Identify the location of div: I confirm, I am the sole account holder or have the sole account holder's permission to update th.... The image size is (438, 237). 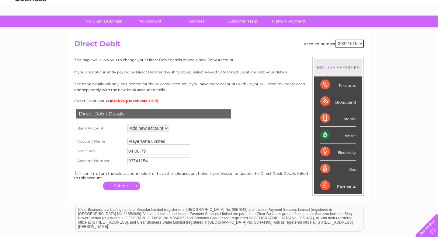
(219, 175).